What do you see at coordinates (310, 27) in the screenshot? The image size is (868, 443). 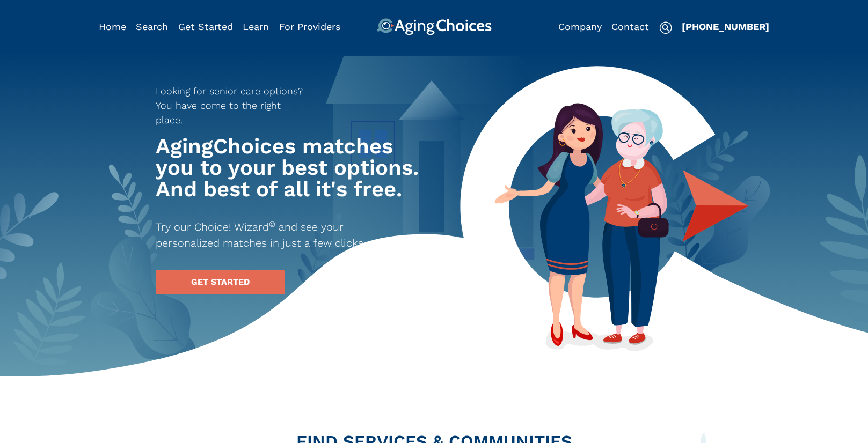 I see `a: For Providers` at bounding box center [310, 27].